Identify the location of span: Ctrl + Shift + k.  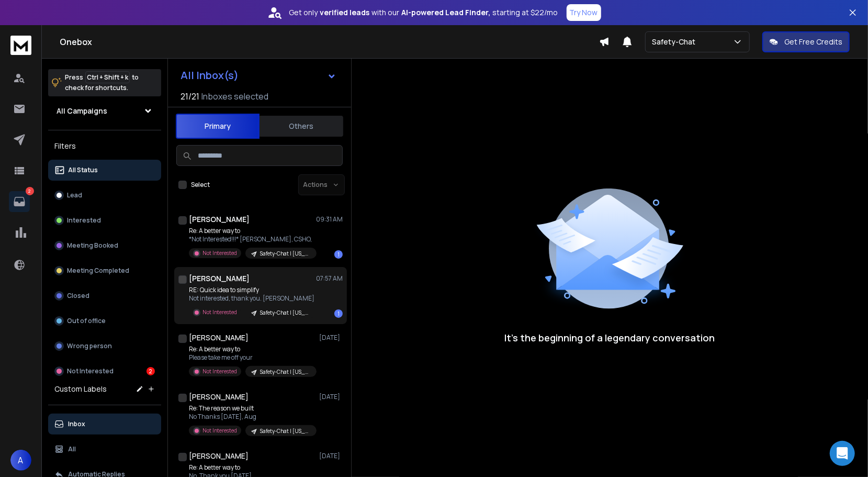
(107, 77).